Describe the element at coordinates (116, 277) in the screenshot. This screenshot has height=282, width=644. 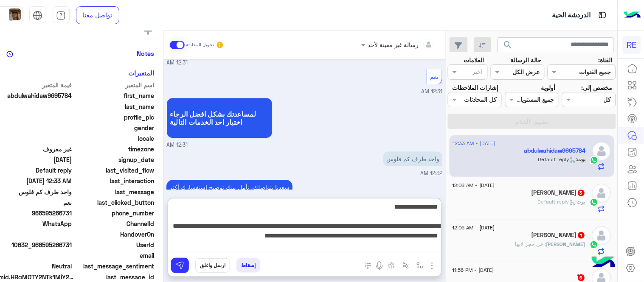
I see `span: last_message_id` at that location.